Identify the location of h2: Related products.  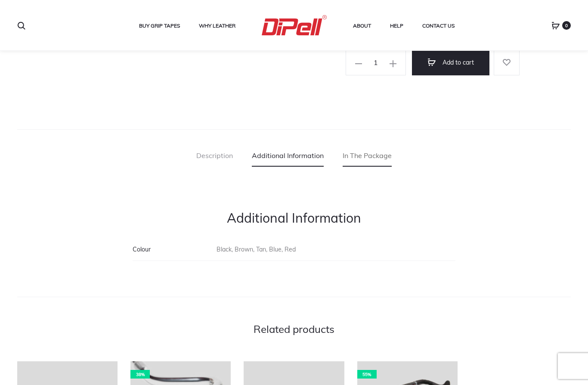
(294, 329).